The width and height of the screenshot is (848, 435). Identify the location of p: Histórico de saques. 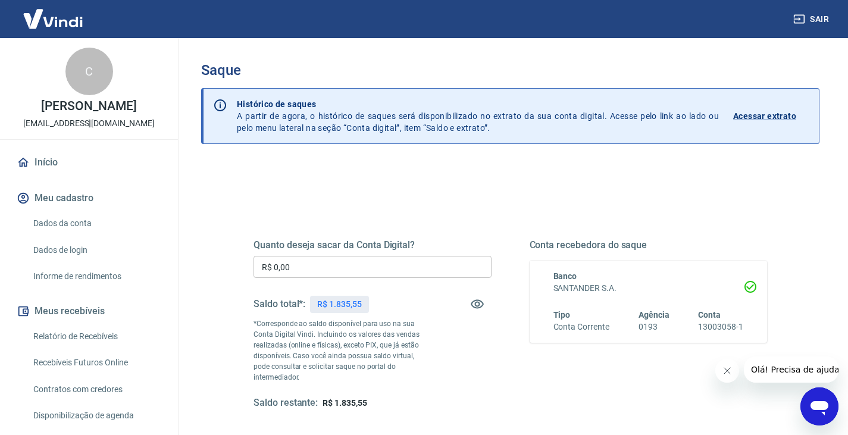
(478, 104).